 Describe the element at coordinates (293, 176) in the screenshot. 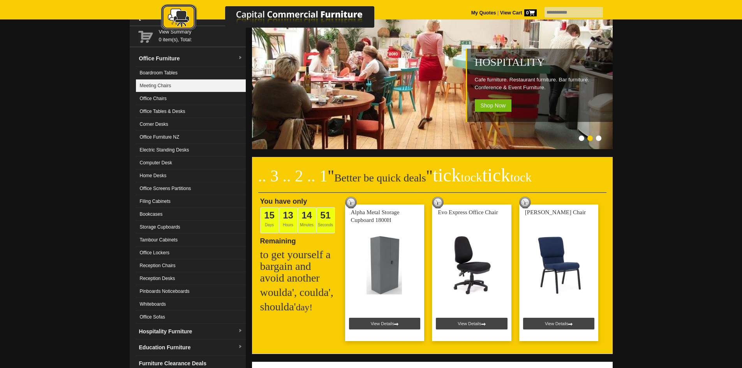

I see `span: .. 3 .. 2 .. 1` at that location.